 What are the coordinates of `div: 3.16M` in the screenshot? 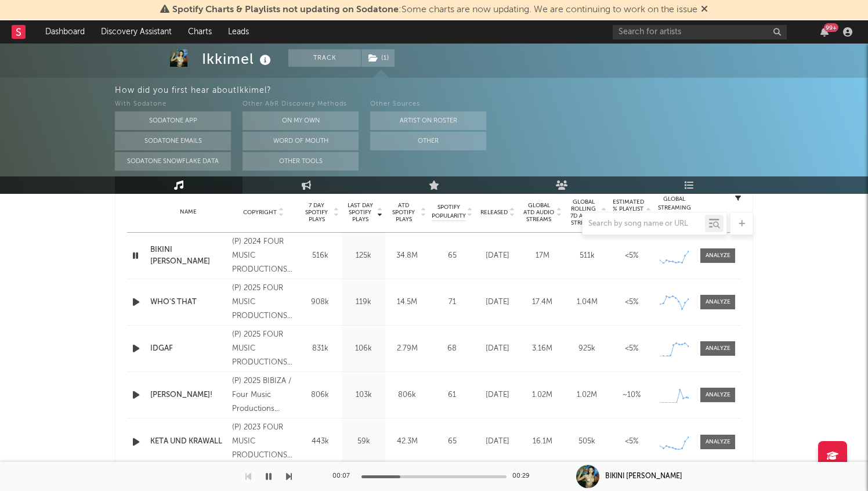 It's located at (542, 349).